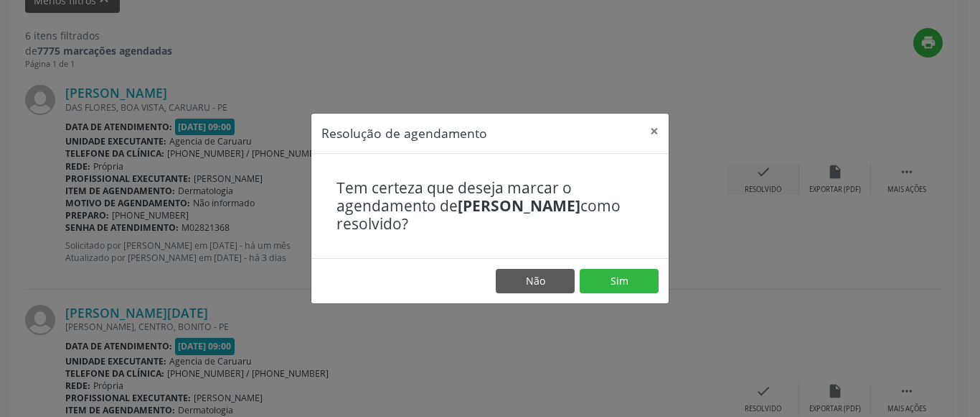  I want to click on h4: Tem certeza que deseja marcar o agendamento de como resolvido?, so click(490, 206).